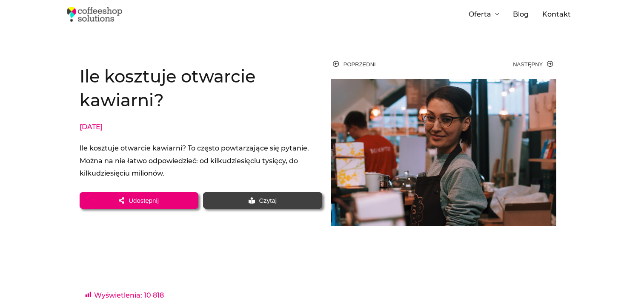  What do you see at coordinates (118, 295) in the screenshot?
I see `span: Wyświetlenia:` at bounding box center [118, 295].